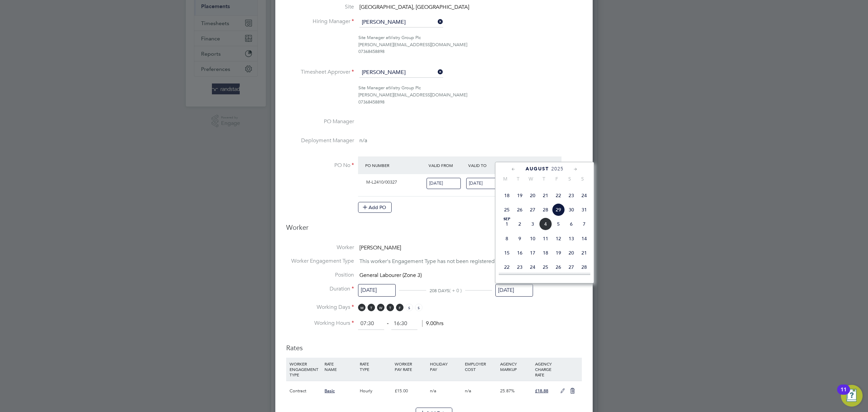 This screenshot has width=868, height=412. Describe the element at coordinates (376, 366) in the screenshot. I see `div: RATE TYPE` at that location.